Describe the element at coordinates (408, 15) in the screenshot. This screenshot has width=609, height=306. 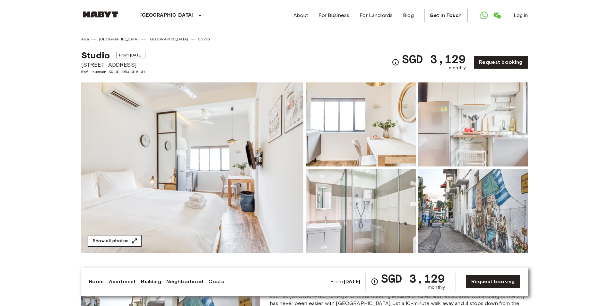
I see `a: Blog` at that location.